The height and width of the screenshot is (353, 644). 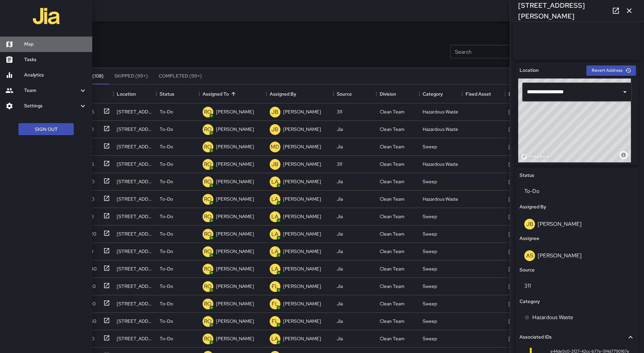 What do you see at coordinates (51, 106) in the screenshot?
I see `h6: Settings` at bounding box center [51, 106].